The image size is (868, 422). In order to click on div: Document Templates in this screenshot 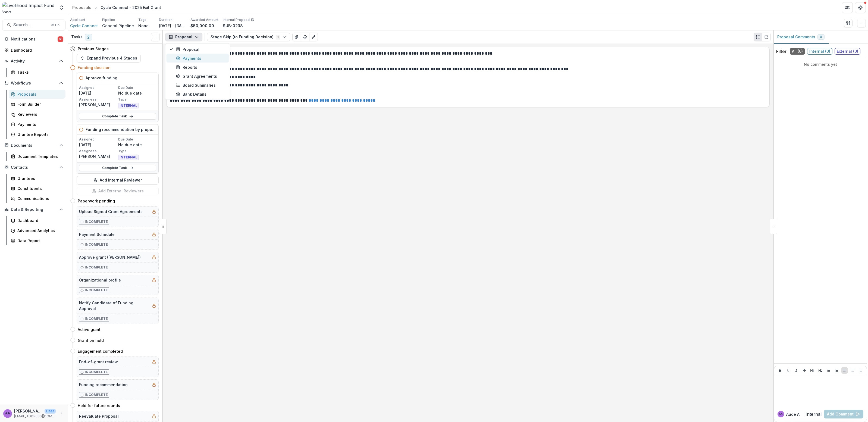, I will do `click(39, 156)`.